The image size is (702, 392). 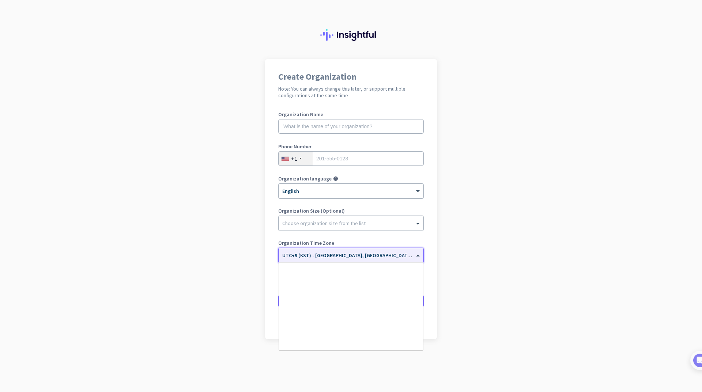 What do you see at coordinates (351, 301) in the screenshot?
I see `button: Create Organization` at bounding box center [351, 301].